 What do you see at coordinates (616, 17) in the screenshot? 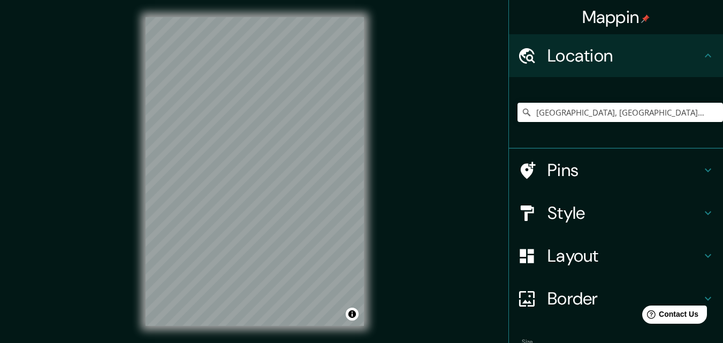
I see `h4: Mappin` at bounding box center [616, 17].